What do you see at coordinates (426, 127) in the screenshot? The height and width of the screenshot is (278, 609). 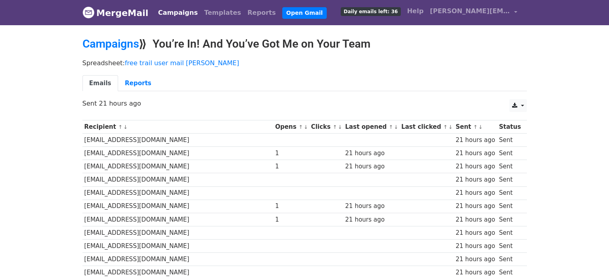 I see `th: Last clicked` at bounding box center [426, 127].